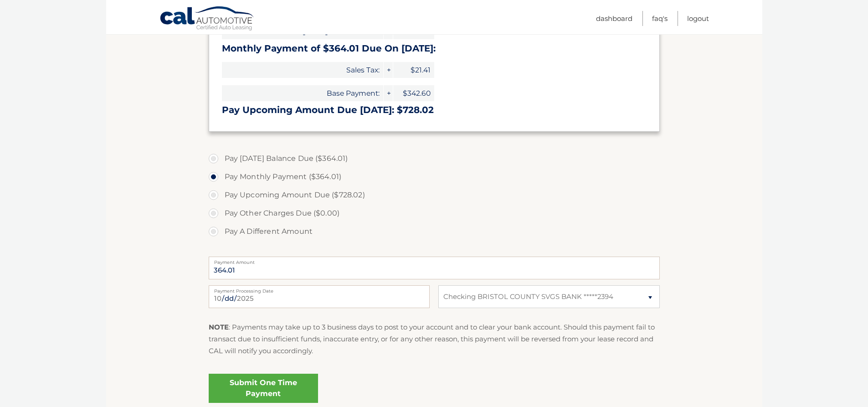  Describe the element at coordinates (434, 268) in the screenshot. I see `input: Payment Amount` at that location.